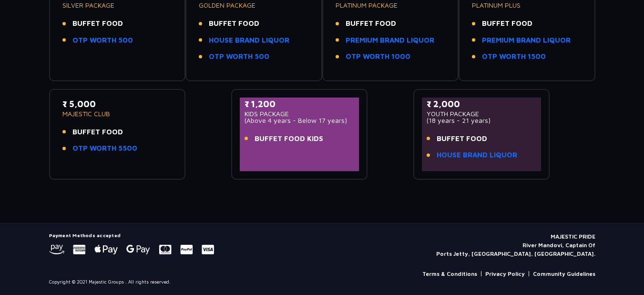  I want to click on p: MAJESTIC CLUB, so click(118, 114).